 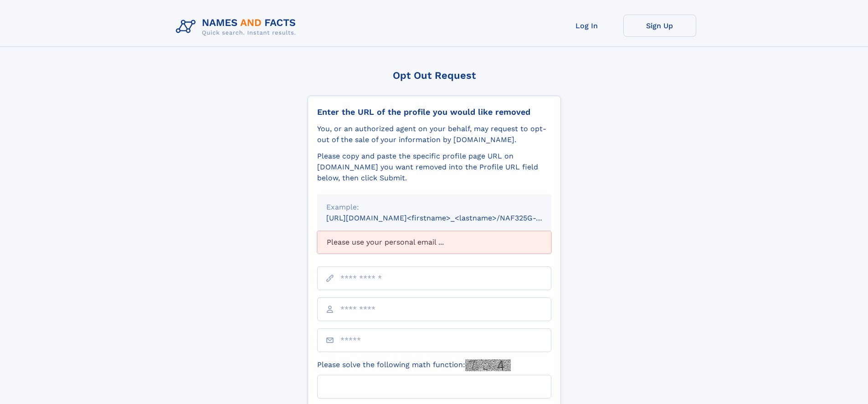 What do you see at coordinates (434, 75) in the screenshot?
I see `div: Opt Out Request` at bounding box center [434, 75].